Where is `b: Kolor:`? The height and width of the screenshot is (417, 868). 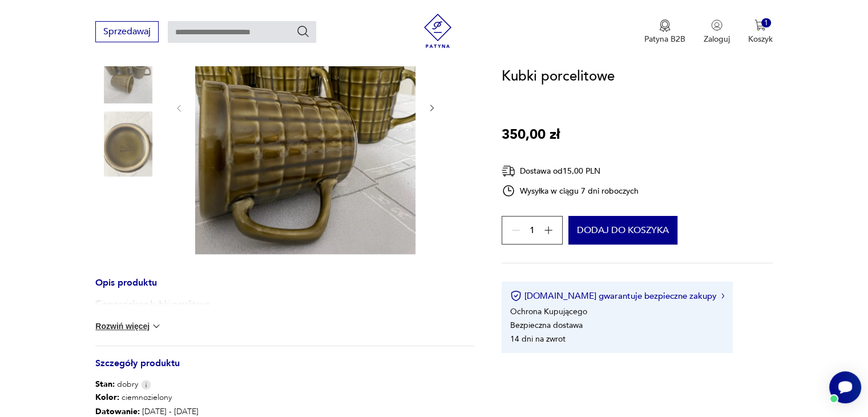
b: Kolor: is located at coordinates (107, 397).